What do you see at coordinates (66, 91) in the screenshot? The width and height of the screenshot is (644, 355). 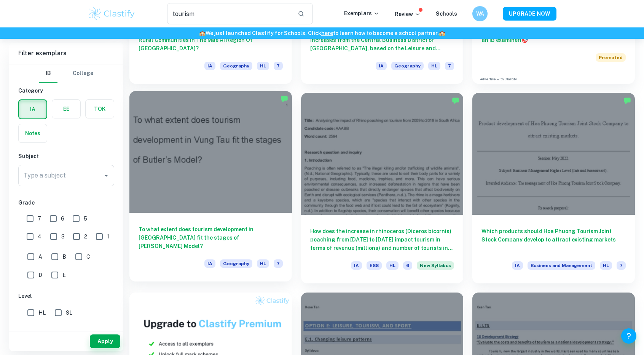 I see `h6: Category` at bounding box center [66, 91].